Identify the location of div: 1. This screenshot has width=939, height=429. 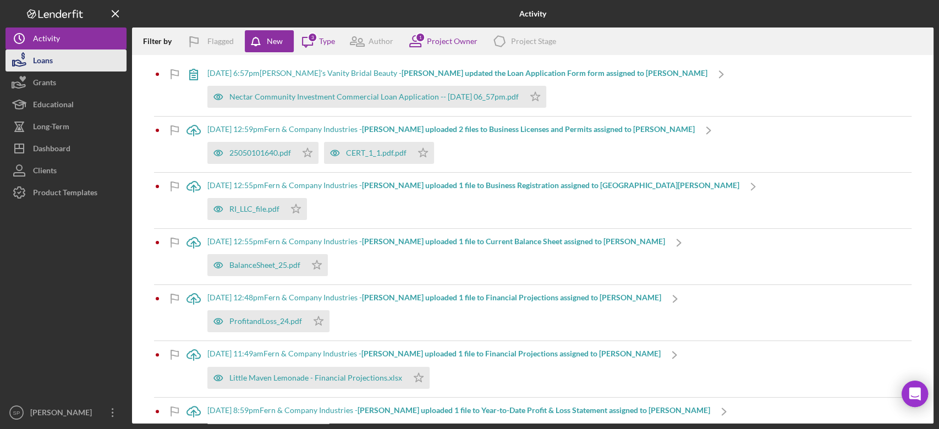
(420, 37).